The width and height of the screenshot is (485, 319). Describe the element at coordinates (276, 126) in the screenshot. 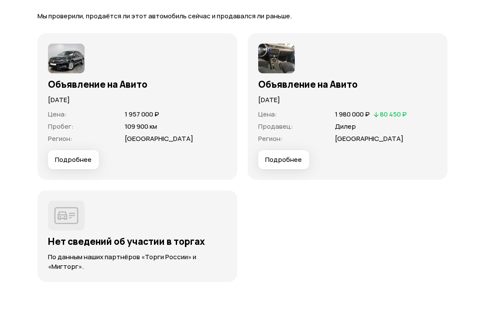

I see `span: Продавец :` at that location.